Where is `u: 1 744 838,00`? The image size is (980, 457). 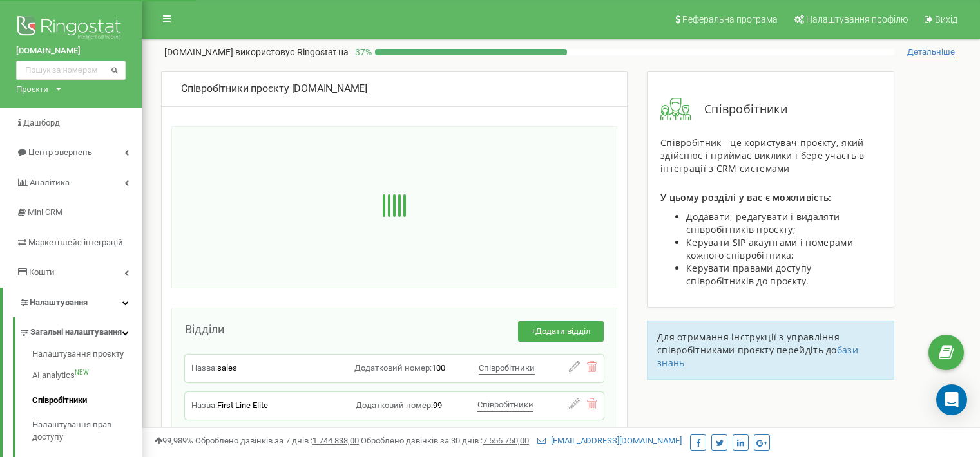 u: 1 744 838,00 is located at coordinates (335, 441).